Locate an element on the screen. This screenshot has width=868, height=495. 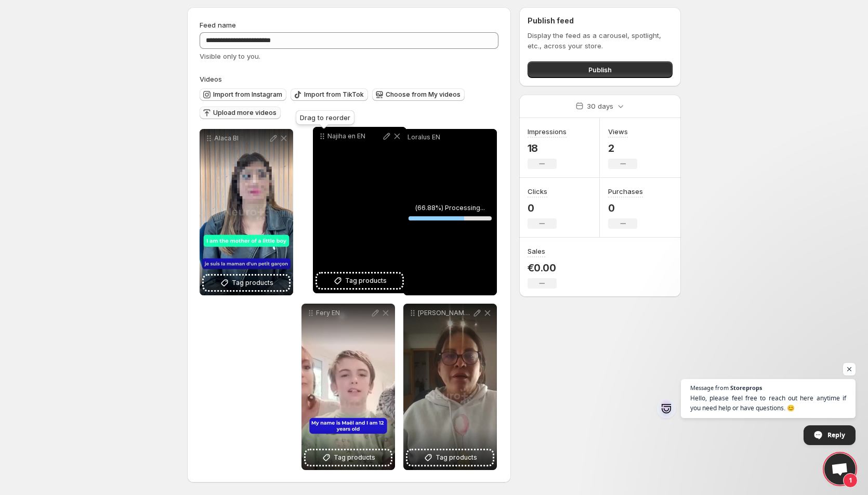
h3: Purchases is located at coordinates (625, 191).